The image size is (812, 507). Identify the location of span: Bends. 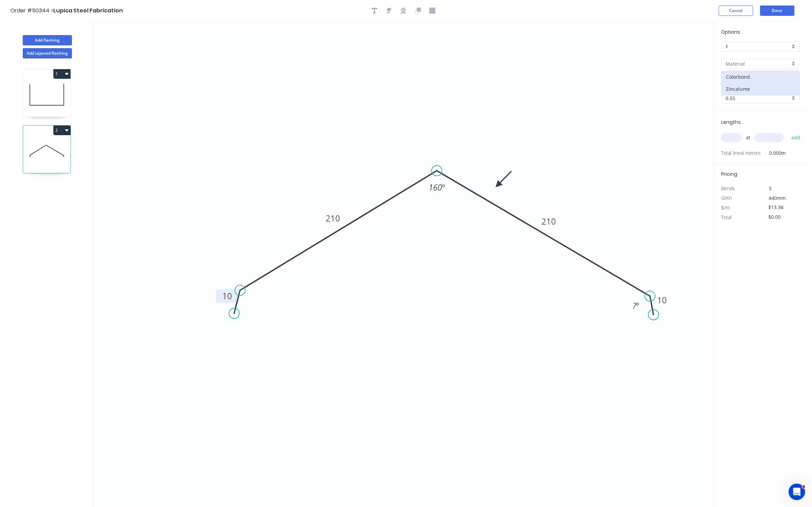
(728, 188).